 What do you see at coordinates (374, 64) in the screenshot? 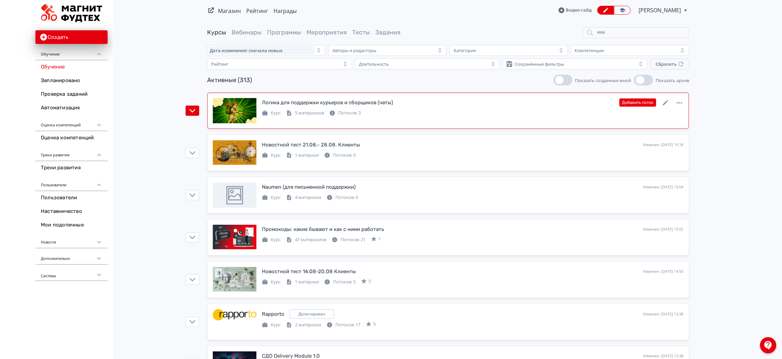
I see `div: Длительность` at bounding box center [374, 64].